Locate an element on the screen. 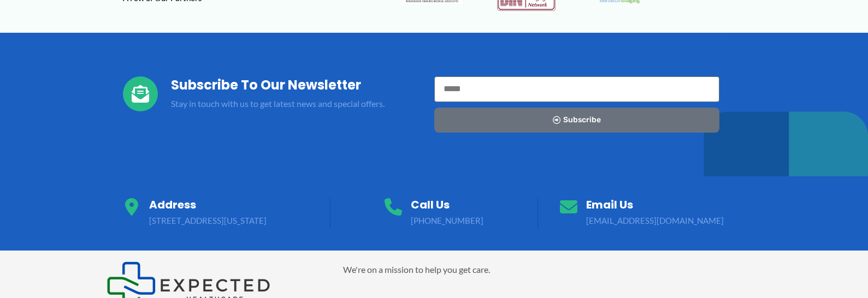  p: Stay in touch with us to get latest news and special offers. is located at coordinates (302, 104).